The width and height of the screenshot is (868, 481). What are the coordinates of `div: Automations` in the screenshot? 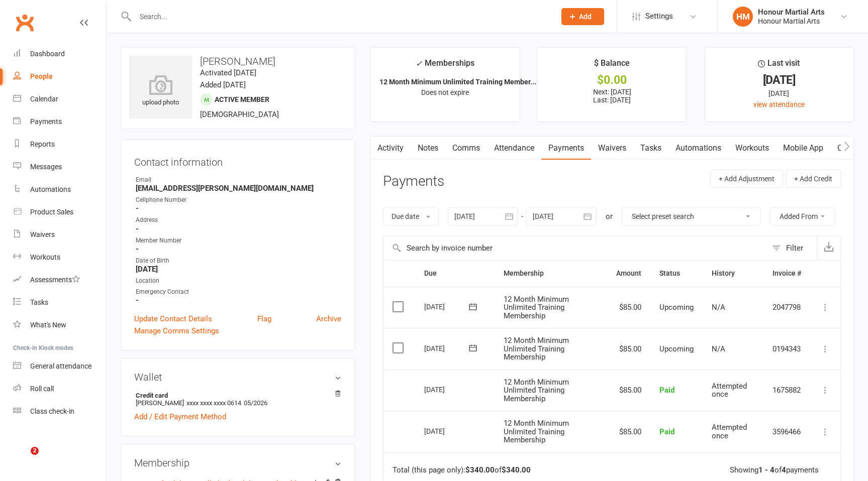 It's located at (50, 190).